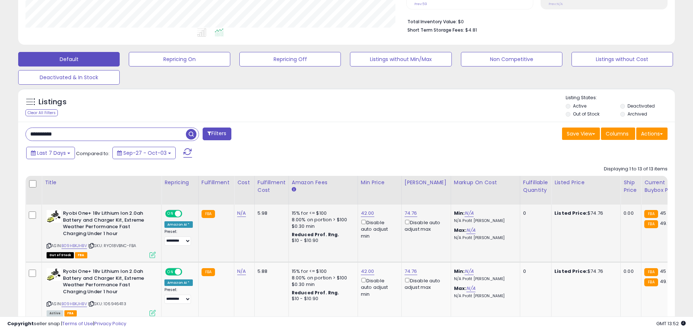 This screenshot has height=331, width=693. I want to click on div: $74.76, so click(584, 213).